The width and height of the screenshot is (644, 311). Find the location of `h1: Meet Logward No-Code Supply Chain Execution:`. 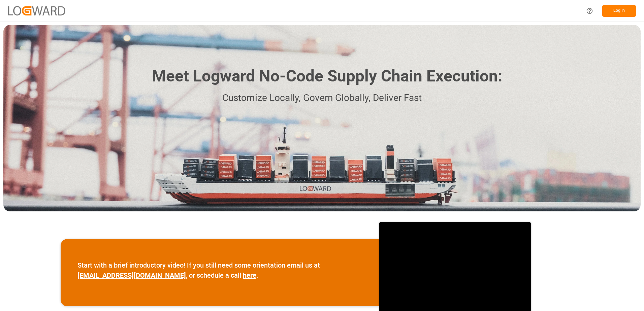

h1: Meet Logward No-Code Supply Chain Execution: is located at coordinates (327, 76).